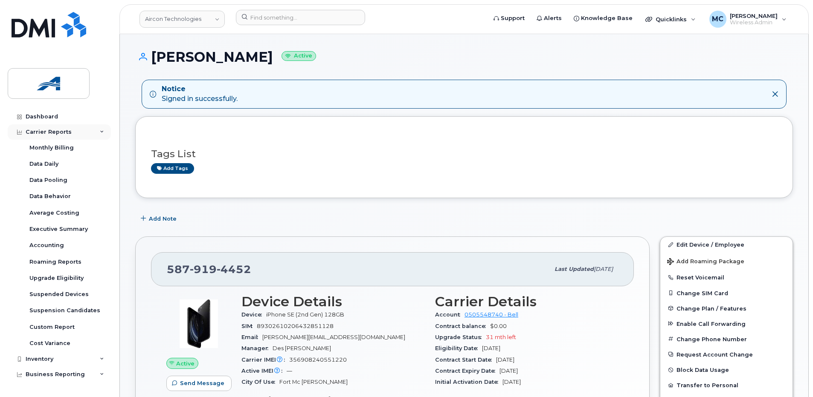 This screenshot has width=813, height=397. Describe the element at coordinates (252, 337) in the screenshot. I see `span: Email` at that location.